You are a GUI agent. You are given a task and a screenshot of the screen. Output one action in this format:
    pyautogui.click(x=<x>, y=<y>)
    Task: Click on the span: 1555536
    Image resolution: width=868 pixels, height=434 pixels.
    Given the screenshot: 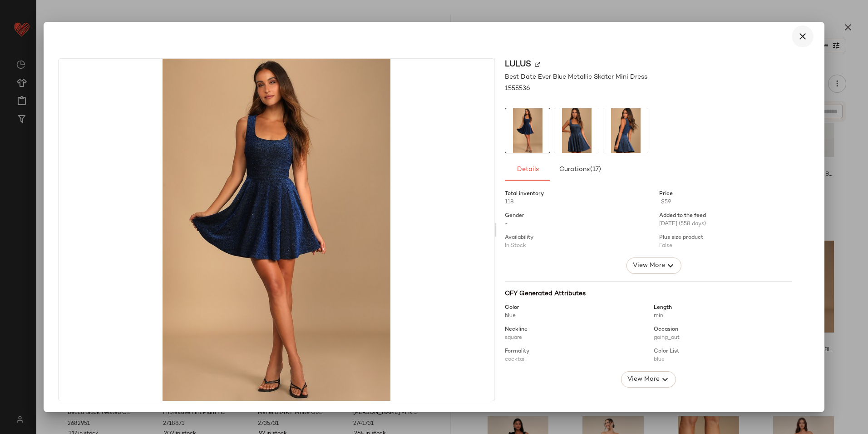 What is the action you would take?
    pyautogui.click(x=518, y=89)
    